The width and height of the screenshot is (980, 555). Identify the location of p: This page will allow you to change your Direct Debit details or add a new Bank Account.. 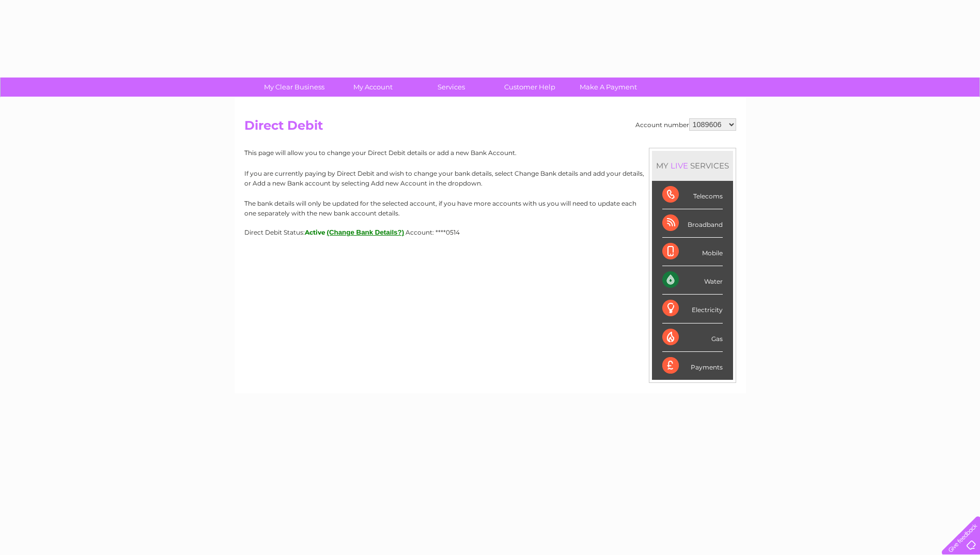
(490, 152).